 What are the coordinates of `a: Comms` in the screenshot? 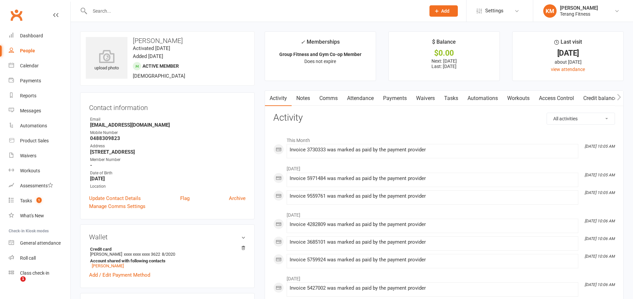 It's located at (328, 98).